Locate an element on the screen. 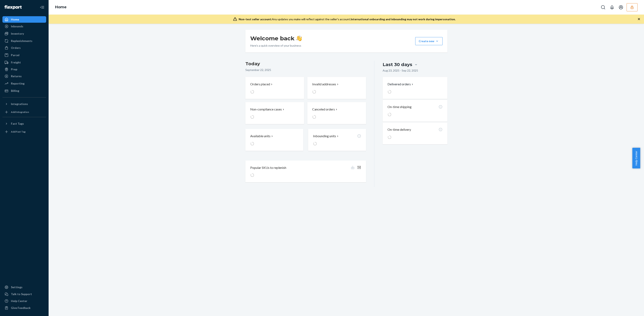  a: Replenishments is located at coordinates (24, 41).